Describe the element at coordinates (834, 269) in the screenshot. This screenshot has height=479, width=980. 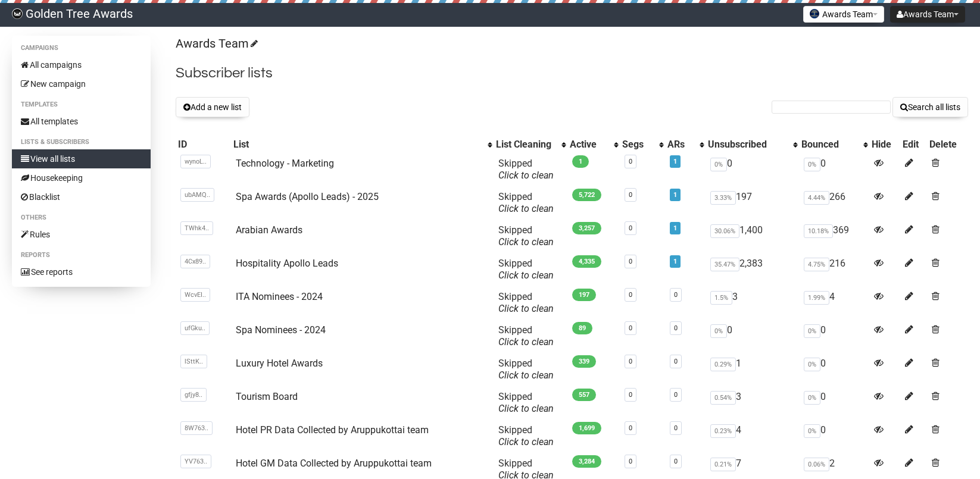
I see `td: 216` at that location.